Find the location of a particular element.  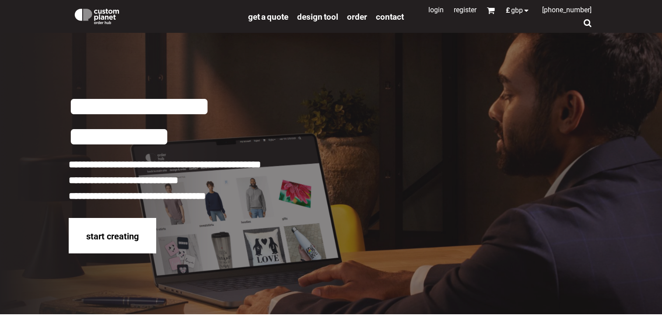

span: Contact is located at coordinates (390, 17).